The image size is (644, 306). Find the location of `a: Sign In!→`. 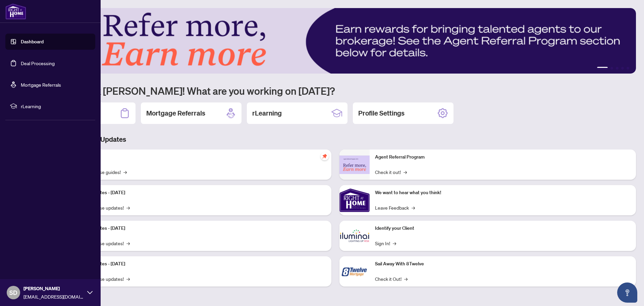

a: Sign In!→ is located at coordinates (386, 243).